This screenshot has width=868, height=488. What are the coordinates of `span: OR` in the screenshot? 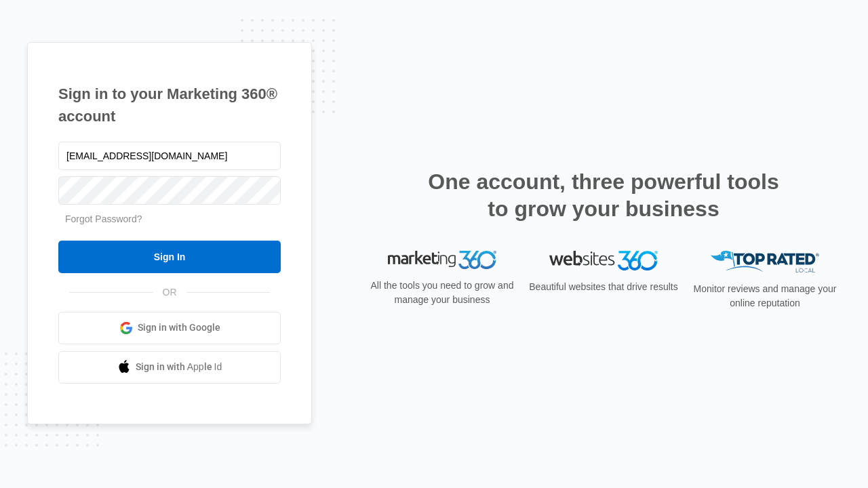 It's located at (170, 292).